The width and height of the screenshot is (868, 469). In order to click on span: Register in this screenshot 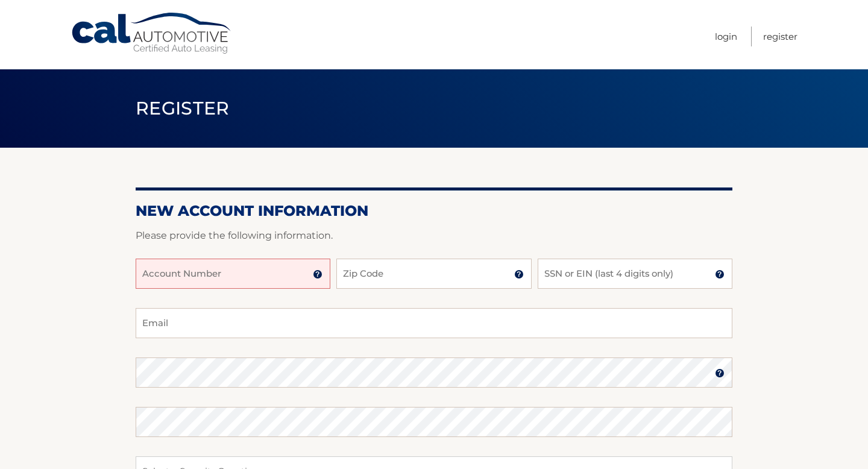, I will do `click(183, 108)`.